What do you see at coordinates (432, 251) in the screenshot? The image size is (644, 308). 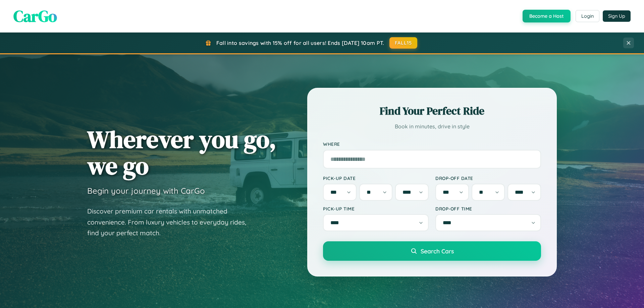 I see `button: Search Cars` at bounding box center [432, 251].